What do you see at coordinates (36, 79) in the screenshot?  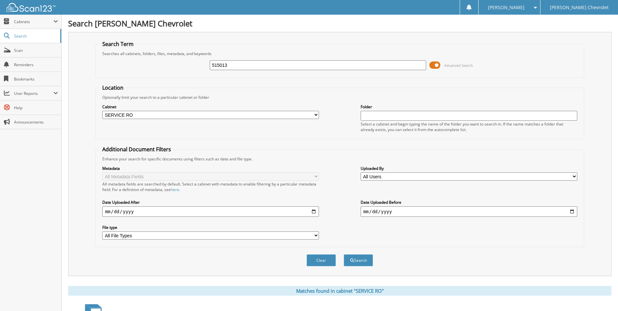 I see `span: Bookmarks` at bounding box center [36, 79].